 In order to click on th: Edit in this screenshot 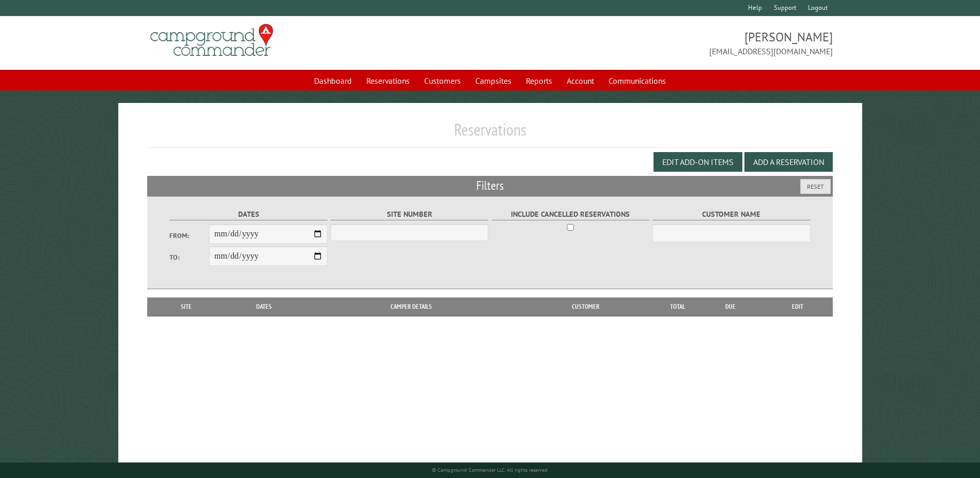, I will do `click(798, 306)`.